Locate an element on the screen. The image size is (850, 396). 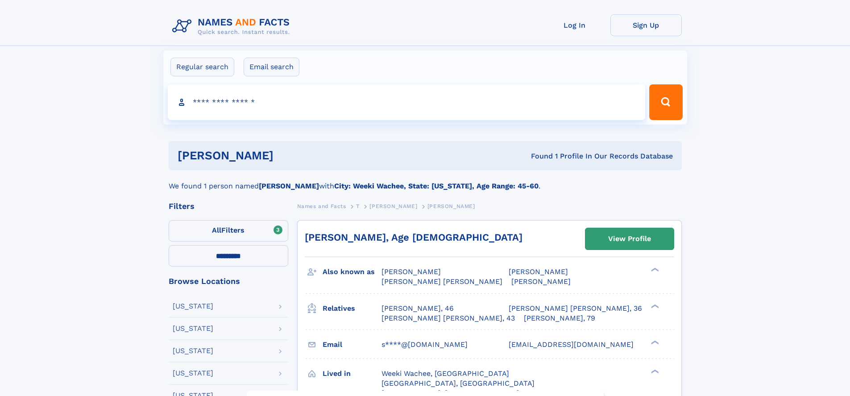
h3: Relatives is located at coordinates (352, 308).